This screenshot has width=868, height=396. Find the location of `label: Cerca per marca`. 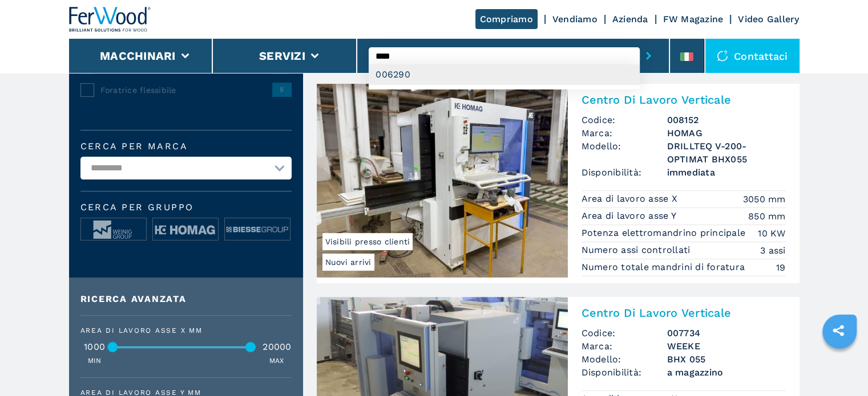

label: Cerca per marca is located at coordinates (186, 146).